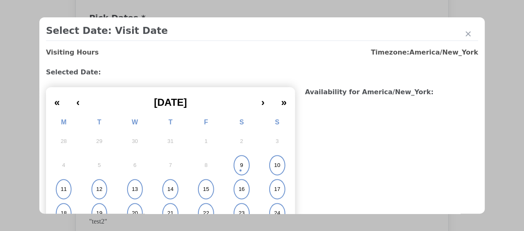 This screenshot has height=231, width=524. I want to click on abbr: Monday, so click(63, 122).